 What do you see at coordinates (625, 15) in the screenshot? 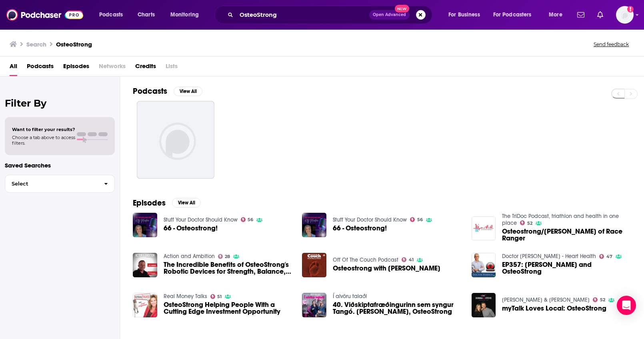
I see `img: User Profile` at bounding box center [625, 15].